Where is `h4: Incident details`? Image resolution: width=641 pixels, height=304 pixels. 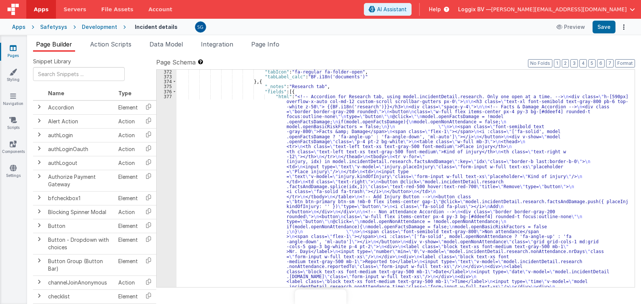
h4: Incident details is located at coordinates (156, 27).